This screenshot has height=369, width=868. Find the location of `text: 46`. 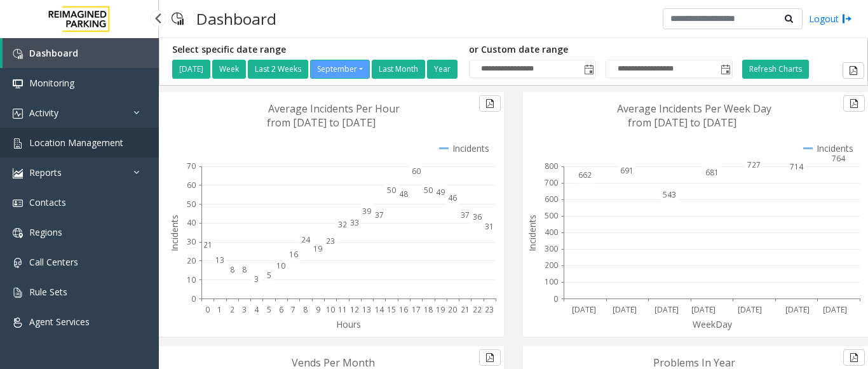

text: 46 is located at coordinates (452, 198).